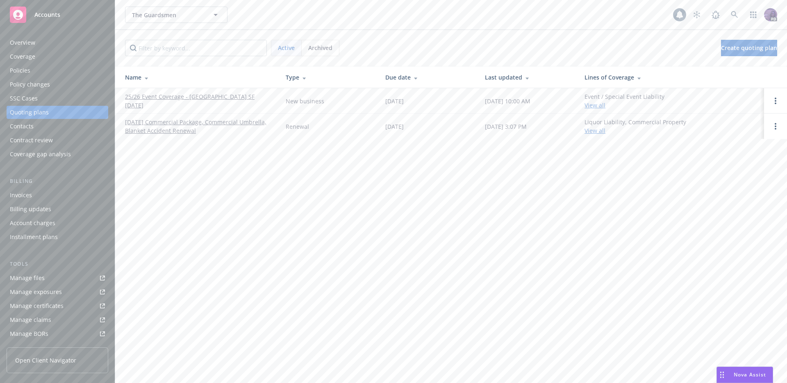 The width and height of the screenshot is (787, 383). Describe the element at coordinates (30, 209) in the screenshot. I see `div: Billing updates` at that location.